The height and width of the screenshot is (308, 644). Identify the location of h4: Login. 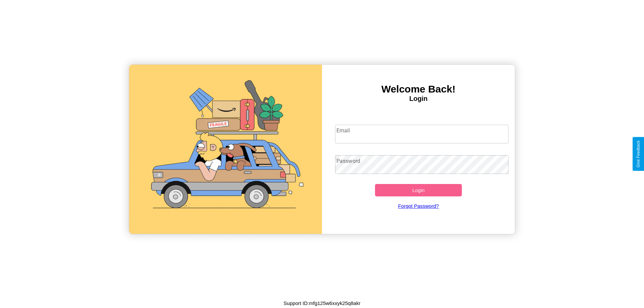
(419, 98).